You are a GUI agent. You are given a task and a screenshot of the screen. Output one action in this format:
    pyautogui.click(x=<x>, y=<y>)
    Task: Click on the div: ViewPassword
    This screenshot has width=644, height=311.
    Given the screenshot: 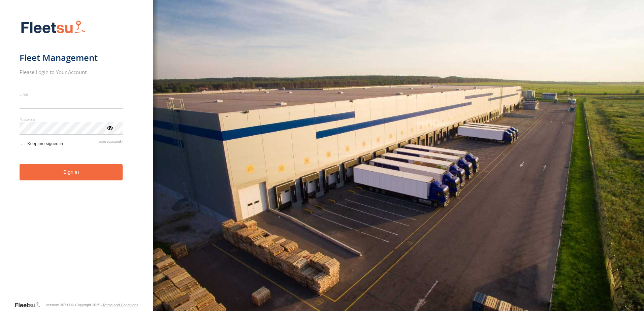 What is the action you would take?
    pyautogui.click(x=110, y=128)
    